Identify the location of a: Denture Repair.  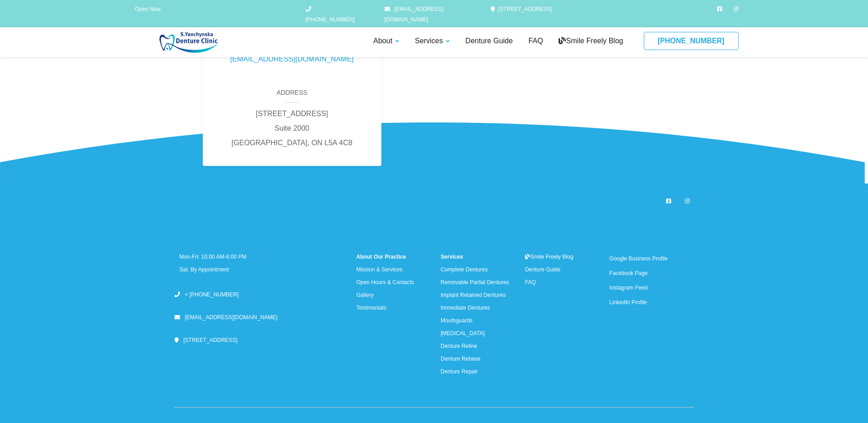
(459, 372).